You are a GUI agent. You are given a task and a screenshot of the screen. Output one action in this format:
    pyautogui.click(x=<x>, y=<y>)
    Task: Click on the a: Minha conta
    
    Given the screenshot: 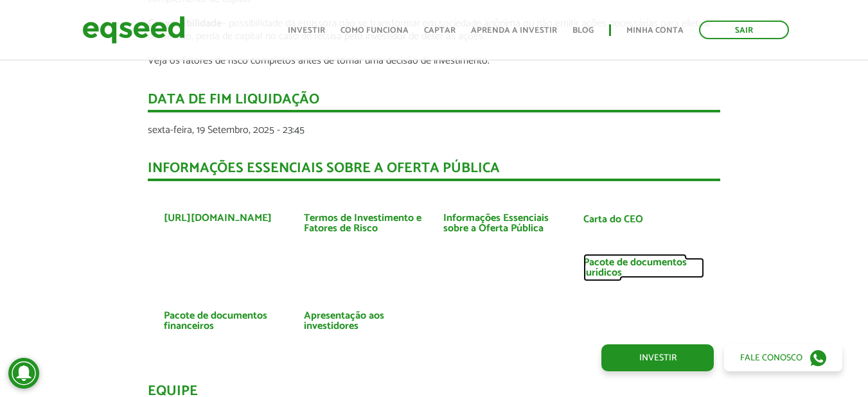 What is the action you would take?
    pyautogui.click(x=655, y=30)
    